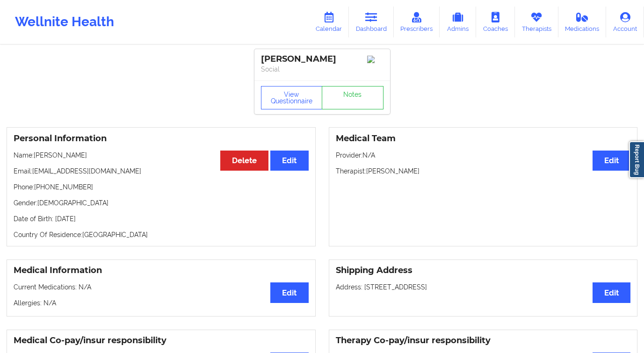 The height and width of the screenshot is (353, 644). Describe the element at coordinates (291, 97) in the screenshot. I see `button: View Questionnaire` at that location.